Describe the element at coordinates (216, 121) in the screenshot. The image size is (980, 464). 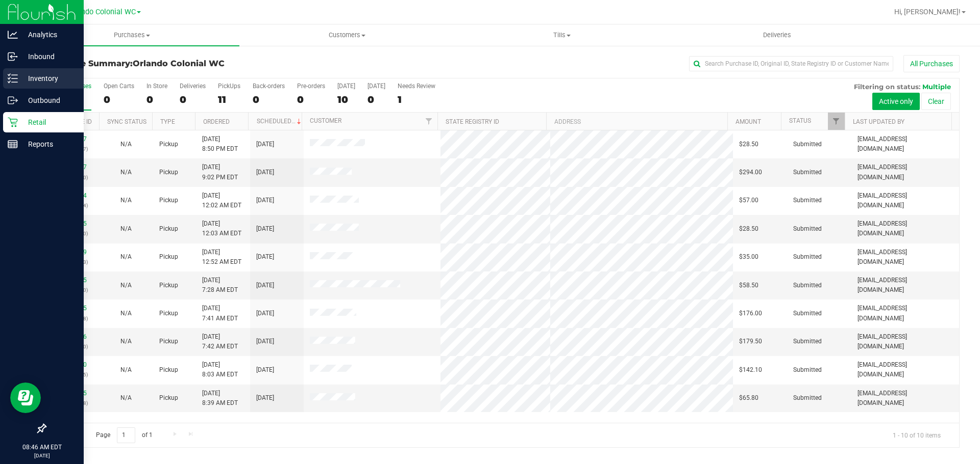
I see `a: Ordered` at that location.